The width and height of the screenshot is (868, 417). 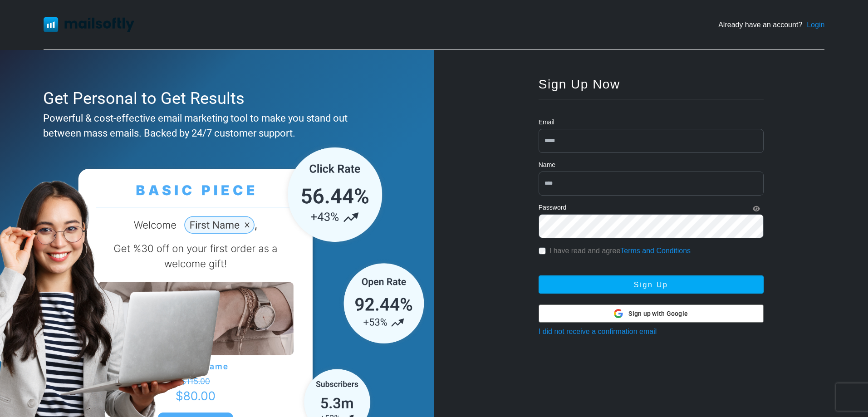 What do you see at coordinates (651, 313) in the screenshot?
I see `a: Sign up with Google` at bounding box center [651, 313].